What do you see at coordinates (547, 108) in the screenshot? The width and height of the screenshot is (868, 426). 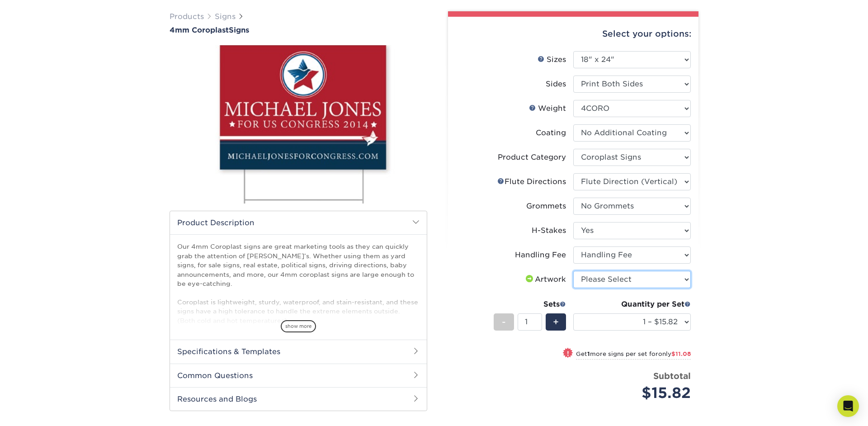 I see `div: Weight` at bounding box center [547, 108].